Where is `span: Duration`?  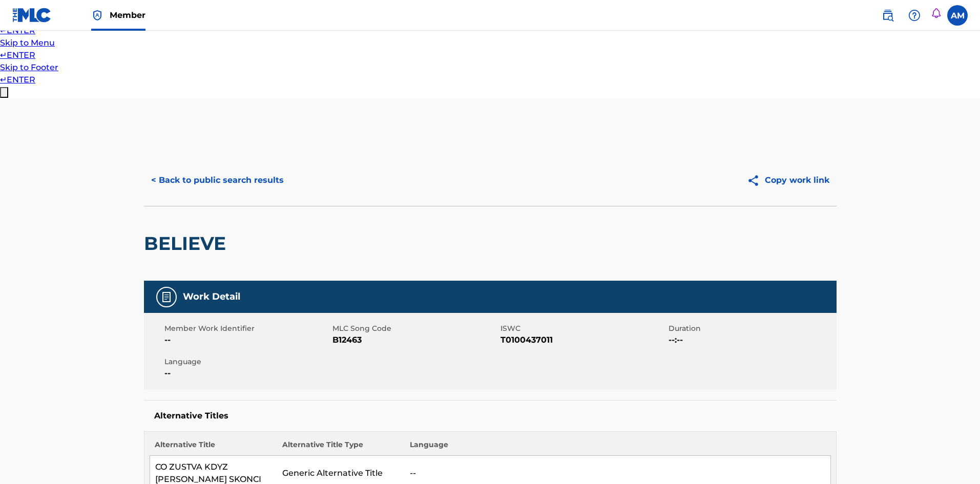 span: Duration is located at coordinates (751, 328).